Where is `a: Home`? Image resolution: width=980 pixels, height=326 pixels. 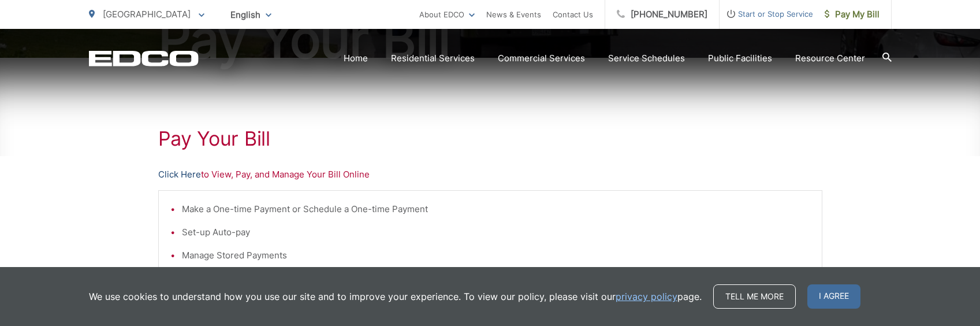
a: Home is located at coordinates (356, 59).